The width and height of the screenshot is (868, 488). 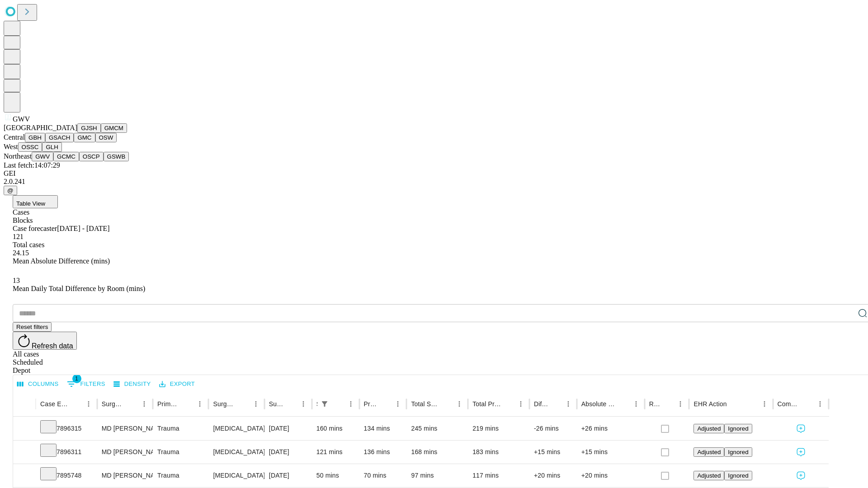 What do you see at coordinates (541, 404) in the screenshot?
I see `div: Difference` at bounding box center [541, 404].